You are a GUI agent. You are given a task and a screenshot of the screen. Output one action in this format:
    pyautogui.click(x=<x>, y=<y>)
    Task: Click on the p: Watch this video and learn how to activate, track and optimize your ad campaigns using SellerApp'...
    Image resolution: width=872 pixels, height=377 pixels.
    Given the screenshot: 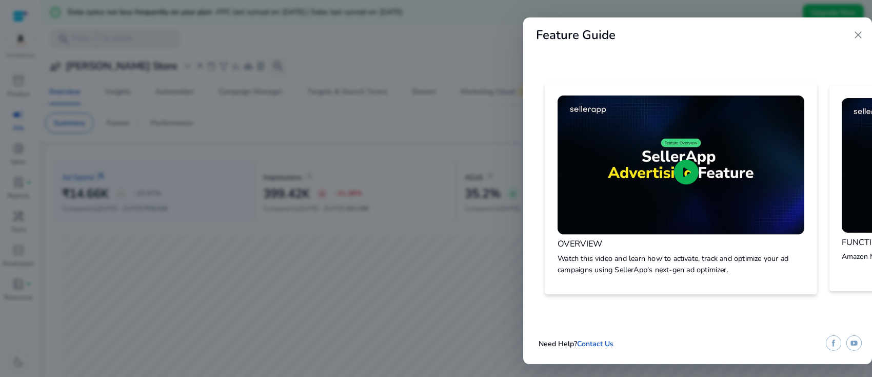 What is the action you would take?
    pyautogui.click(x=681, y=264)
    